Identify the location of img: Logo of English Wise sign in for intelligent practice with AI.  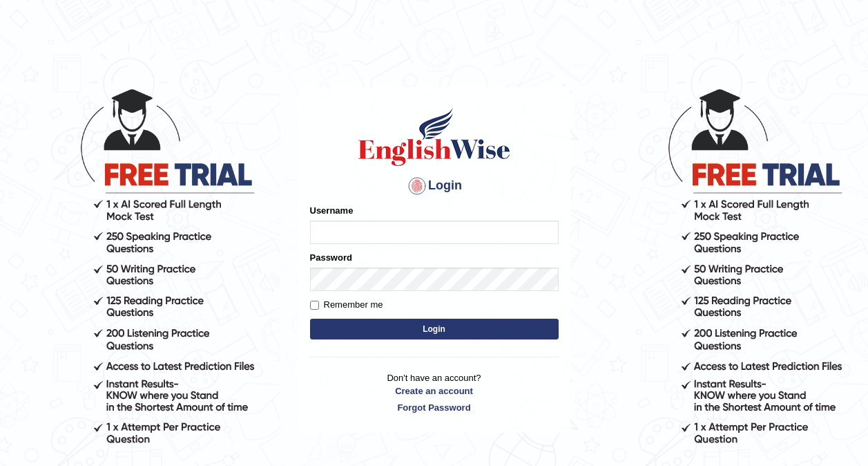
(434, 137).